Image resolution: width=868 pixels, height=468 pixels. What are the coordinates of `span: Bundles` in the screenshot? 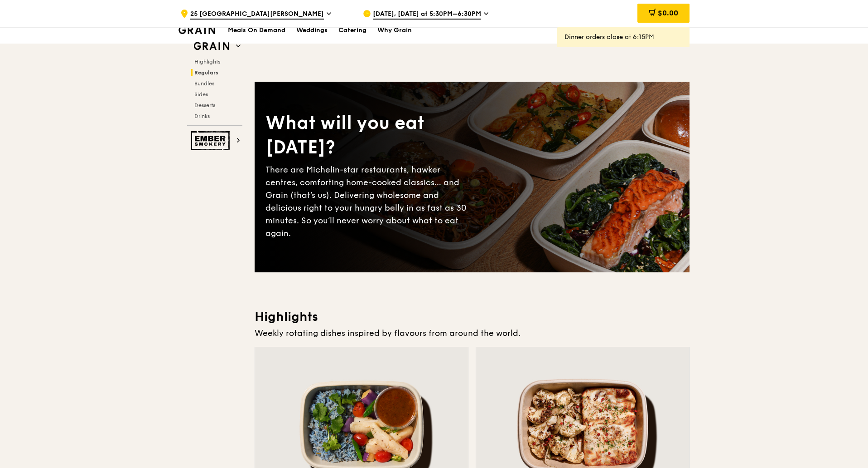 It's located at (204, 84).